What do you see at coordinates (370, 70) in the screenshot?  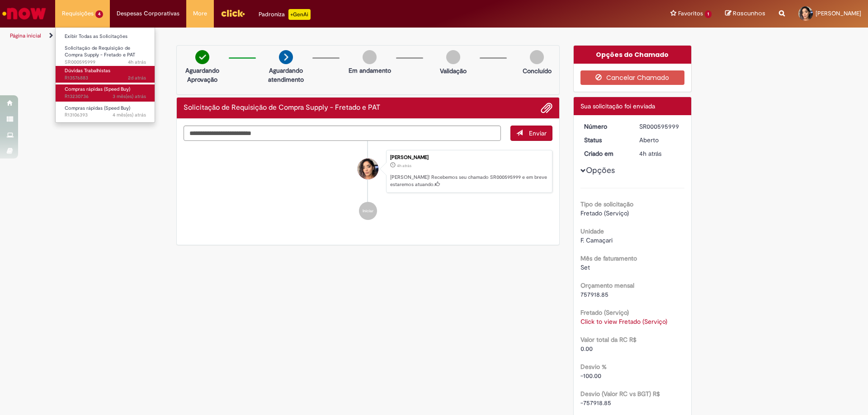 I see `p: Em andamento` at bounding box center [370, 70].